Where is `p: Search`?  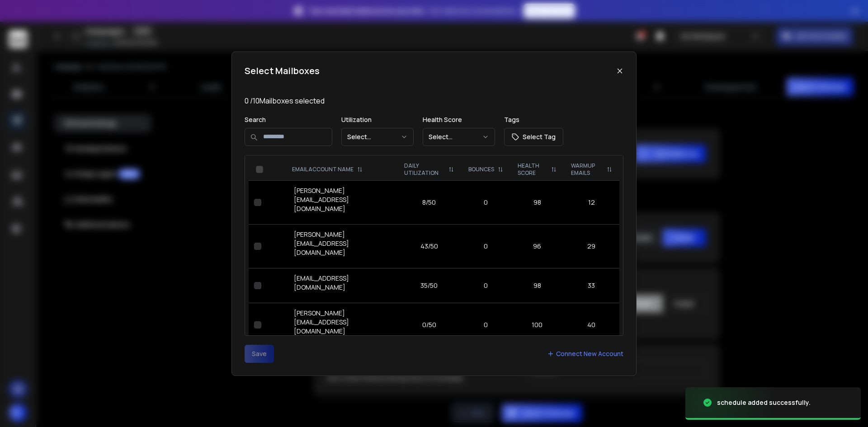 p: Search is located at coordinates (288, 120).